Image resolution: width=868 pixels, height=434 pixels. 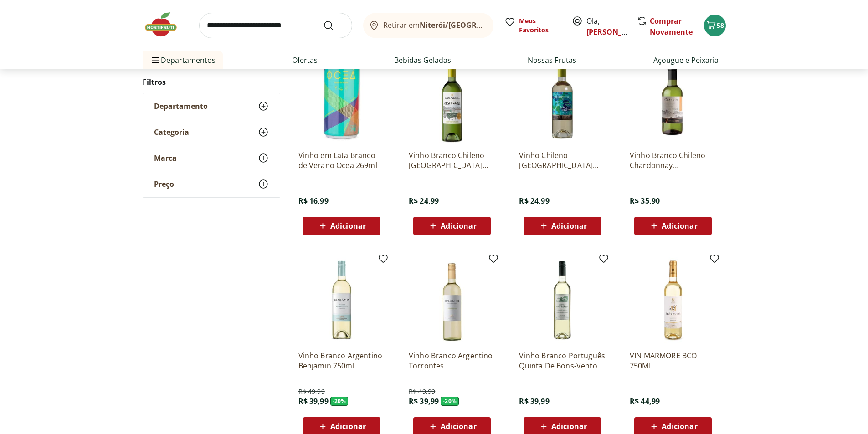 I want to click on span: Preço, so click(x=164, y=184).